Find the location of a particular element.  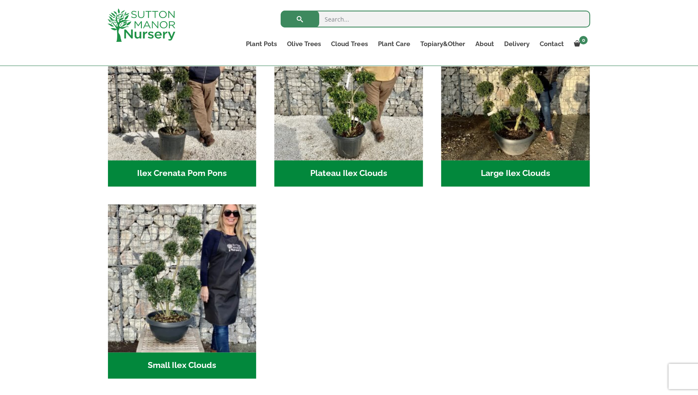

a: Visit product category Small Ilex Clouds is located at coordinates (182, 291).